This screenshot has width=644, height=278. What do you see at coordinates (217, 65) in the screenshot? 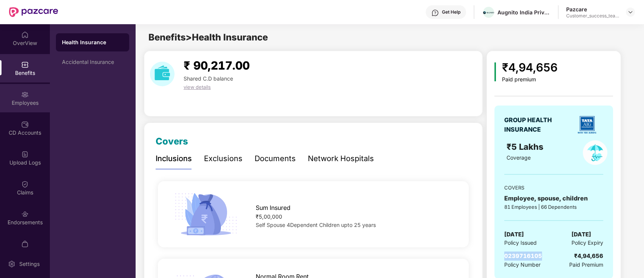
I see `span: ₹ 90,217.00` at bounding box center [217, 65].